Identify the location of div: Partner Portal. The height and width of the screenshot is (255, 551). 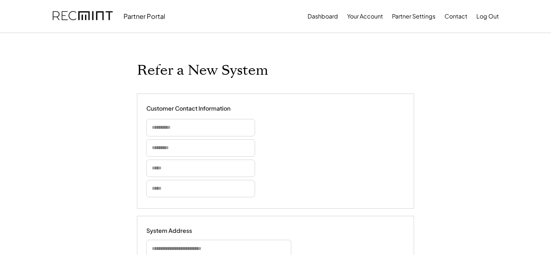
(144, 16).